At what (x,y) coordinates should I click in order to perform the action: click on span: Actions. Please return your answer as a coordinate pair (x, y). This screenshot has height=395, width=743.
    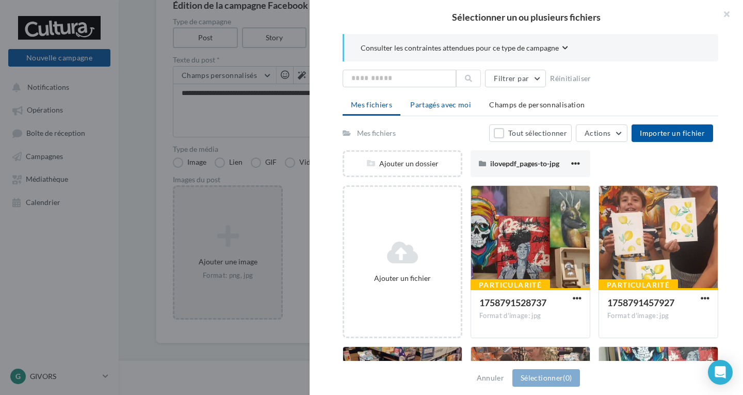
    Looking at the image, I should click on (598, 133).